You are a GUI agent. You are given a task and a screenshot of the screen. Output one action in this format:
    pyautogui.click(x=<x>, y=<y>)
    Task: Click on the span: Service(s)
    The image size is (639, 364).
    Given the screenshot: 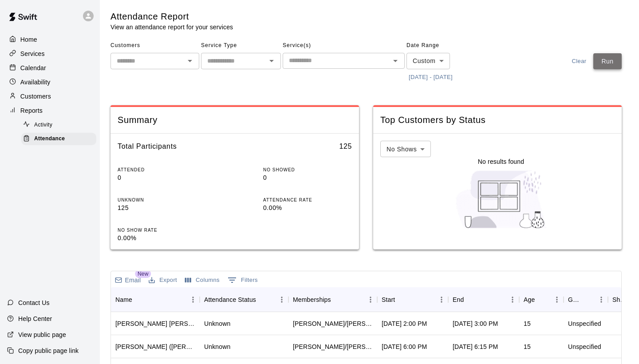 What is the action you would take?
    pyautogui.click(x=343, y=46)
    